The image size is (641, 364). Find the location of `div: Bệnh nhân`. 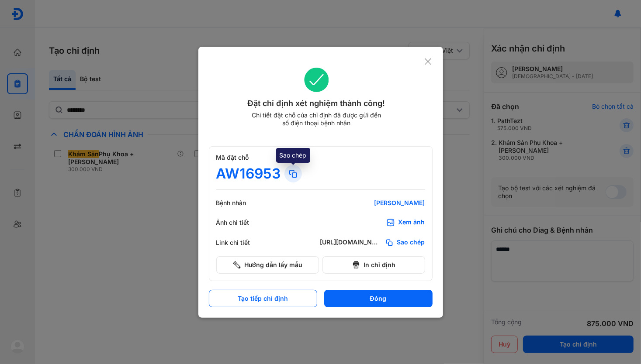

div: Bệnh nhân is located at coordinates (242, 203).